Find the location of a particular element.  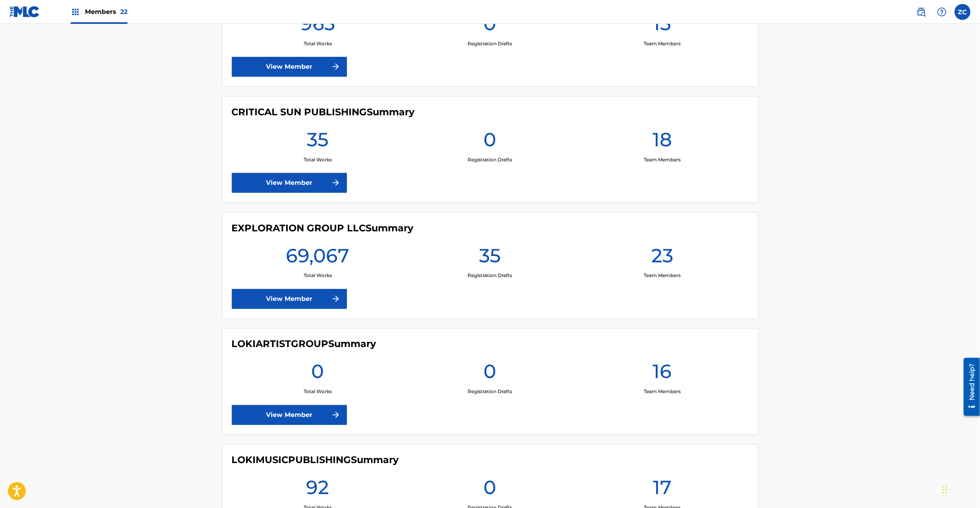

img: Top Rightsholders is located at coordinates (76, 12).